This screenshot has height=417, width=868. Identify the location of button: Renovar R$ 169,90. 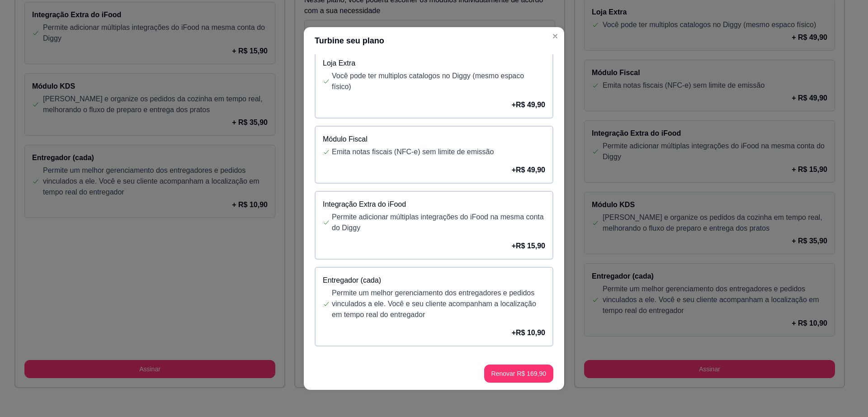
(519, 374).